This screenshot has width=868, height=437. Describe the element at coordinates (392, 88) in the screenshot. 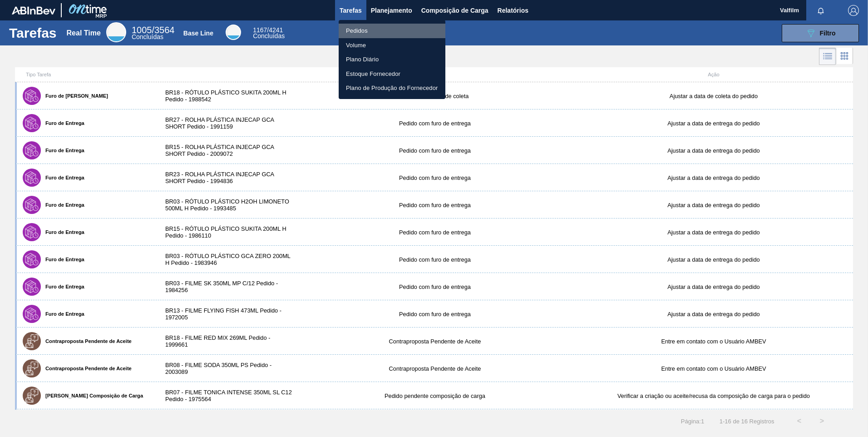

I see `li: Plano de Produção do Fornecedor` at that location.